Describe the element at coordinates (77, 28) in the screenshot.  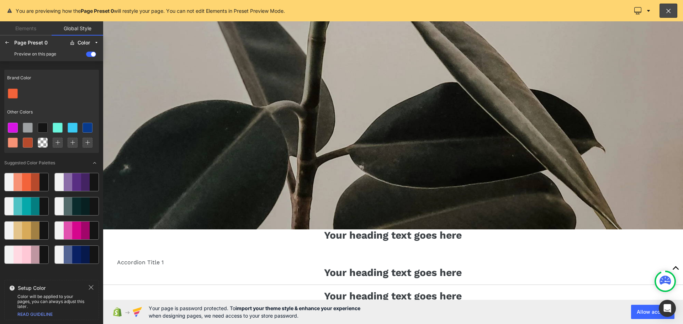
I see `a: Global Style` at that location.